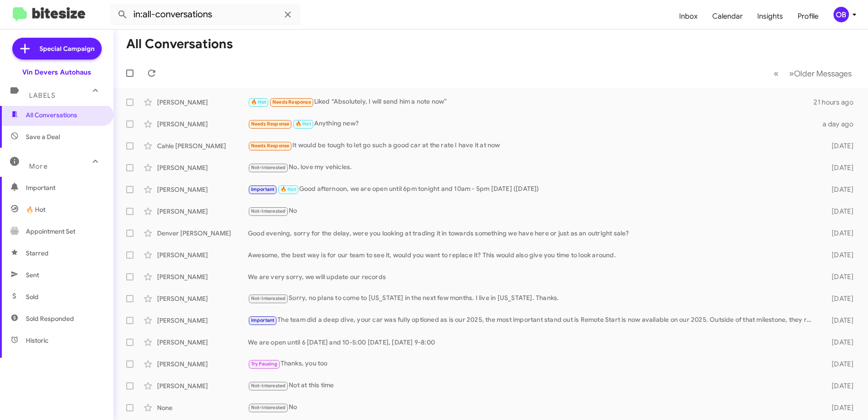 The height and width of the screenshot is (420, 868). Describe the element at coordinates (57, 72) in the screenshot. I see `div: Vin Devers Autohaus` at that location.